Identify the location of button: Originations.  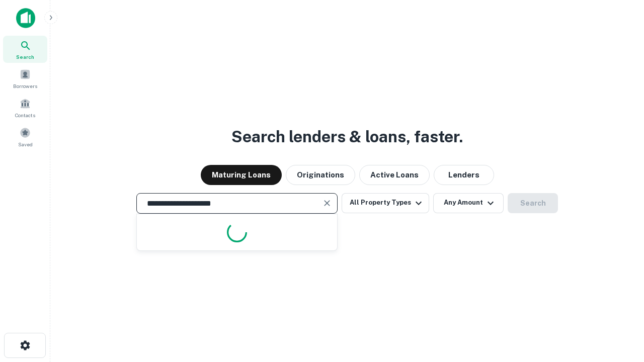
(320, 175).